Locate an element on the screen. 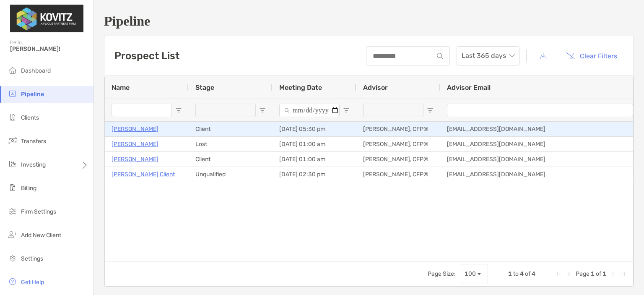 Image resolution: width=644 pixels, height=295 pixels. span: Transfers is located at coordinates (33, 141).